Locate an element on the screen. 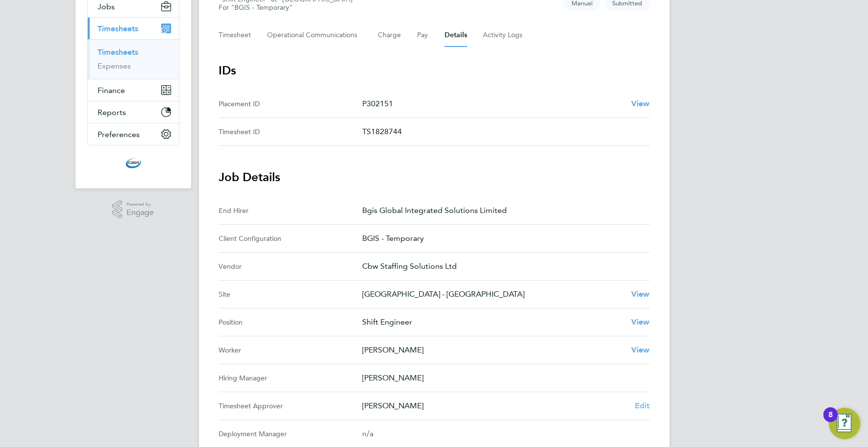 This screenshot has width=868, height=447. div: Deployment Manager is located at coordinates (291, 434).